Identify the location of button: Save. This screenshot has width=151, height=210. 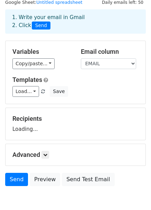
(59, 91).